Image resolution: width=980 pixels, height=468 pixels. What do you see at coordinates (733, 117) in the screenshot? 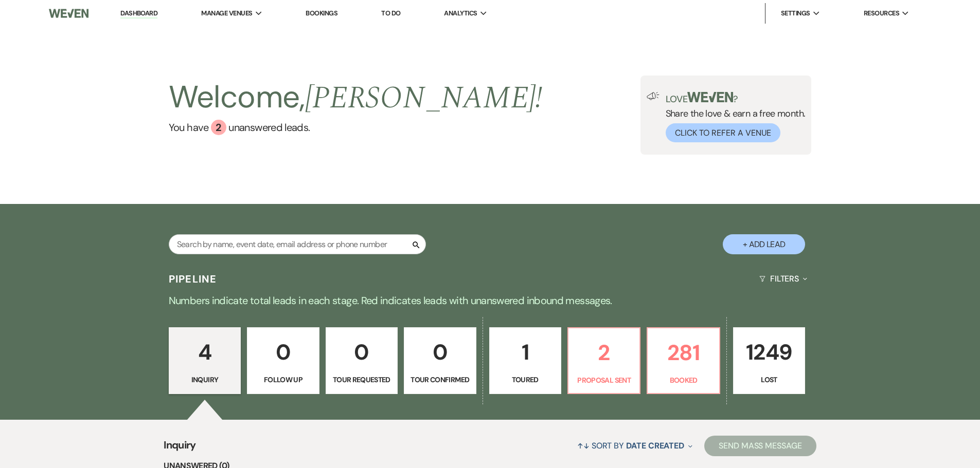
I see `div: Share the love & earn a free month.` at bounding box center [733, 117].